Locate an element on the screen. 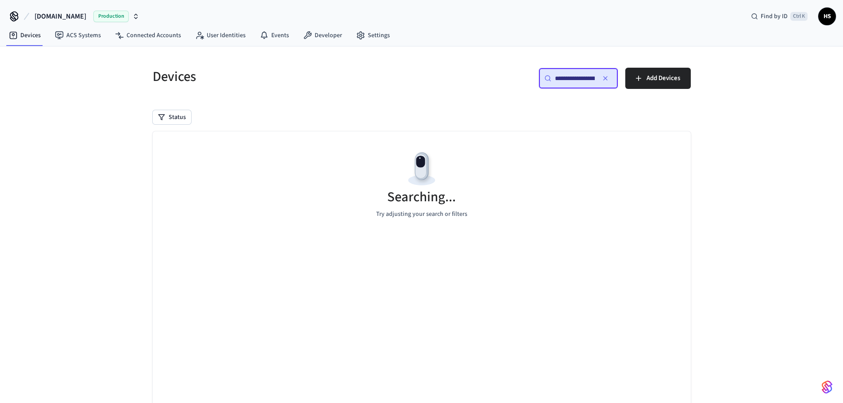  span: HS is located at coordinates (827, 16).